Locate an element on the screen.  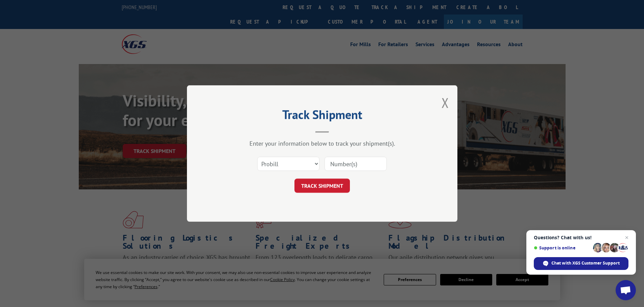
input: Number(s) is located at coordinates (355, 164).